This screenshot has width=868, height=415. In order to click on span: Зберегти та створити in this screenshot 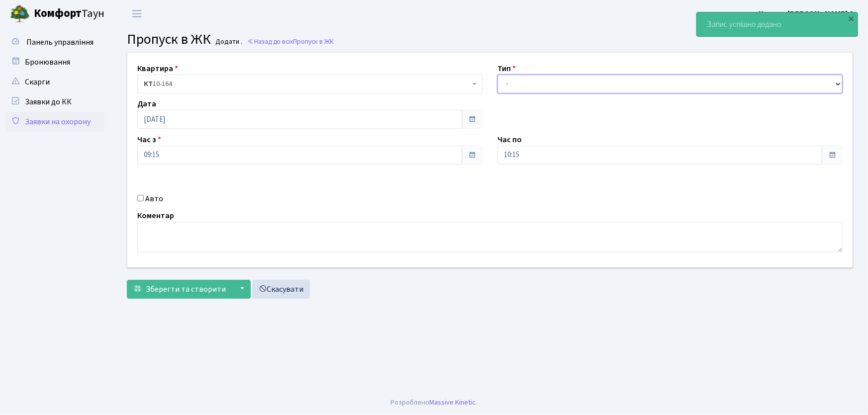, I will do `click(185, 289)`.